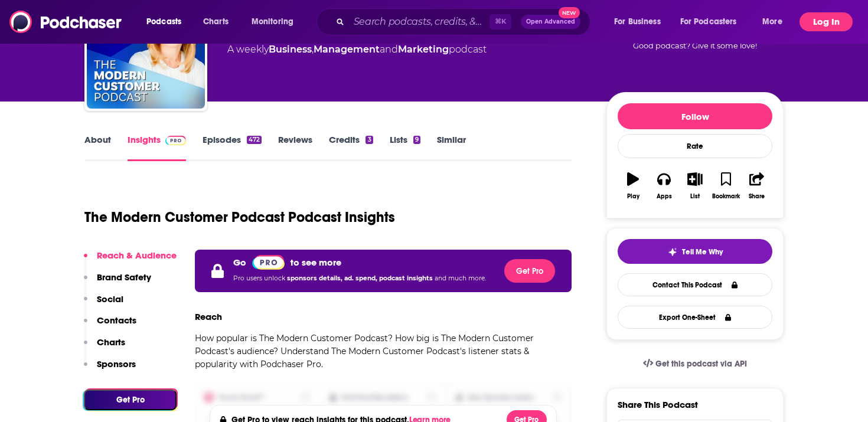  Describe the element at coordinates (417, 140) in the screenshot. I see `div: 9` at that location.